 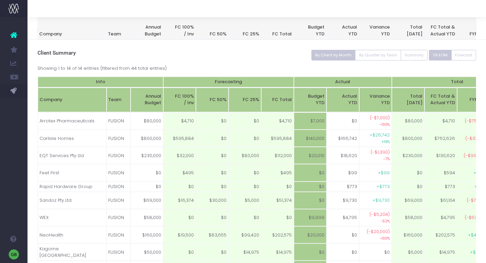 What do you see at coordinates (441, 173) in the screenshot?
I see `td: $594` at bounding box center [441, 173].